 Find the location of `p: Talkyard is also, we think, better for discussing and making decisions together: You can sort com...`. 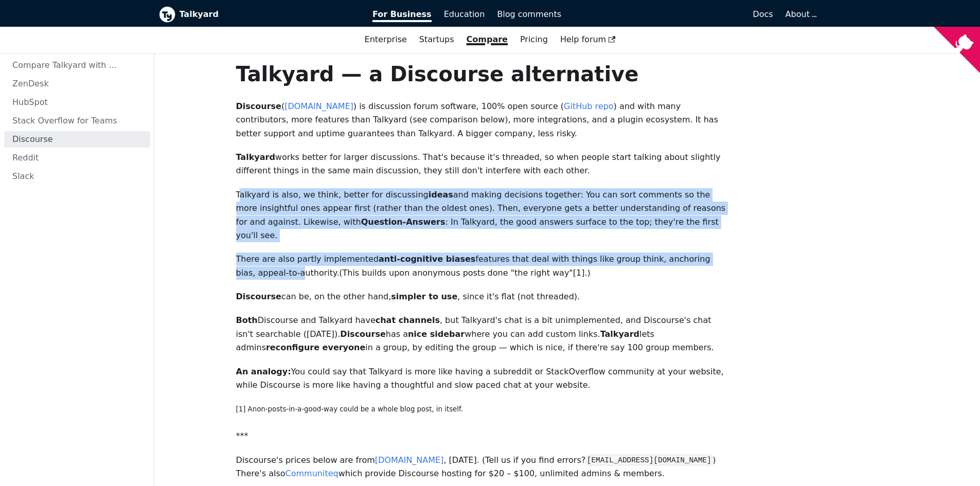

p: Talkyard is also, we think, better for discussing and making decisions together: You can sort com... is located at coordinates (482, 216).